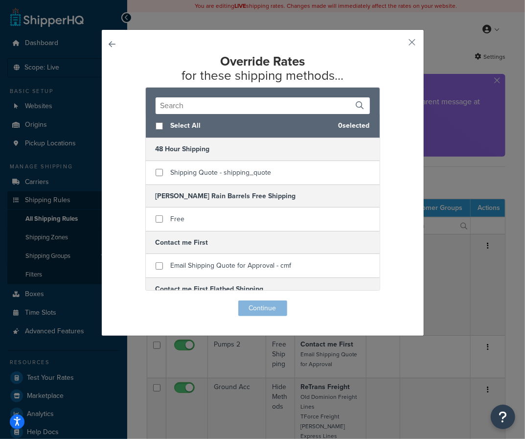 Image resolution: width=525 pixels, height=439 pixels. Describe the element at coordinates (263, 289) in the screenshot. I see `h5: Contact me First Flatbed Shipping` at that location.